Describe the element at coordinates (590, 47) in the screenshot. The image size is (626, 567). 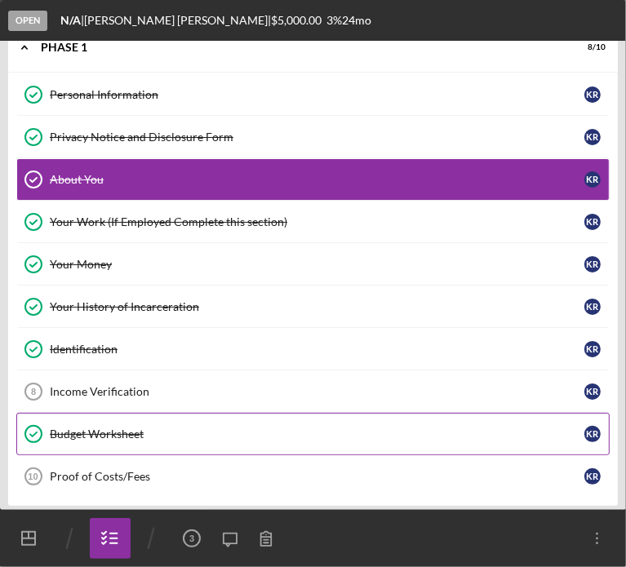
I see `div: 8 / 10` at that location.